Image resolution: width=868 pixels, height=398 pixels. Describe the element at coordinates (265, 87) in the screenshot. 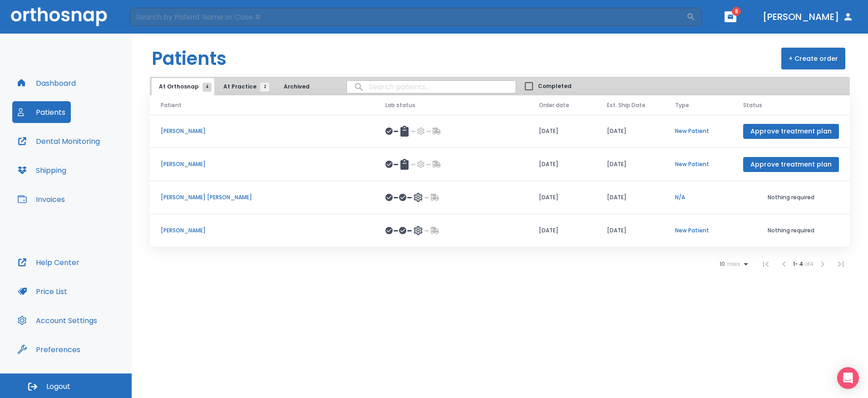

I see `span: 2` at that location.